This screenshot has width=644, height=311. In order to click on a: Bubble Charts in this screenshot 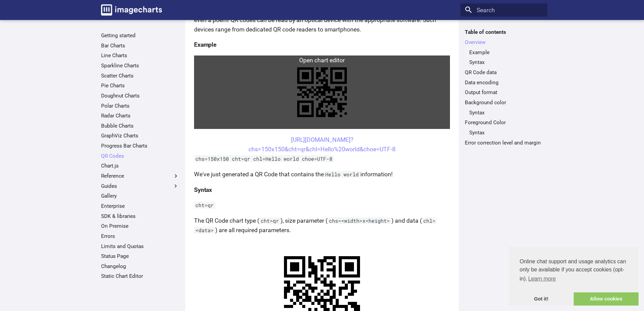, I will do `click(140, 126)`.